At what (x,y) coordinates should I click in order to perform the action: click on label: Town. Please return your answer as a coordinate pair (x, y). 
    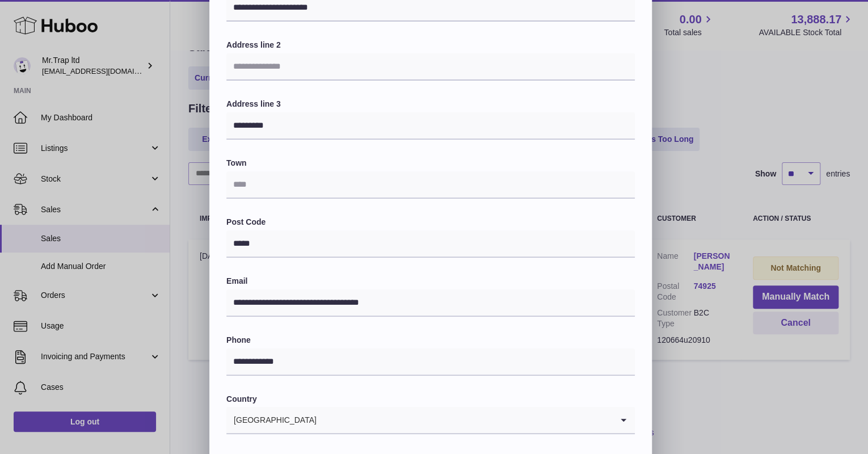
    Looking at the image, I should click on (431, 163).